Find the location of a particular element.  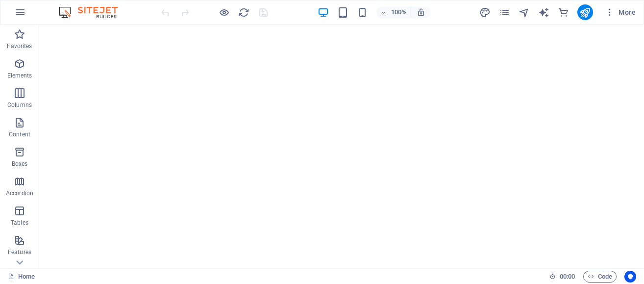

i: Publish is located at coordinates (585, 13).